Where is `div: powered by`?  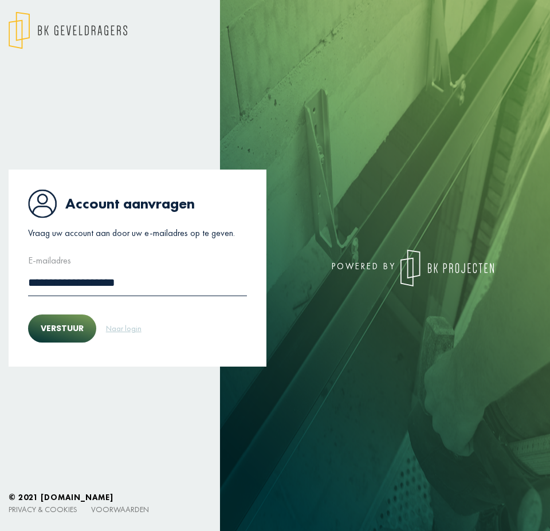 div: powered by is located at coordinates (413, 268).